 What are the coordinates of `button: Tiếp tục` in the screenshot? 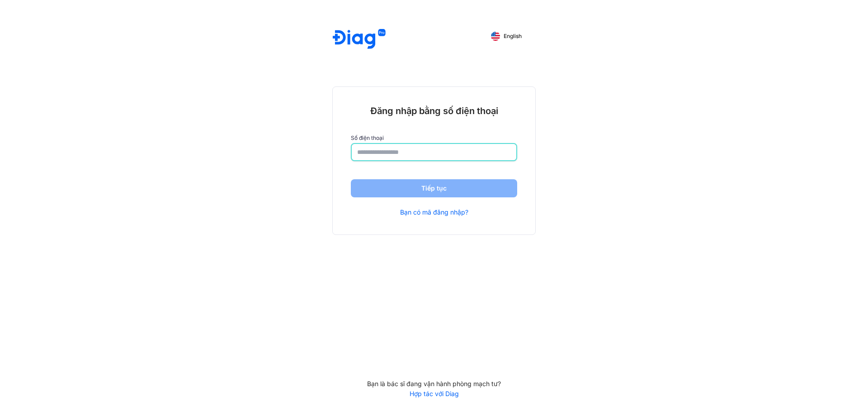 It's located at (434, 189).